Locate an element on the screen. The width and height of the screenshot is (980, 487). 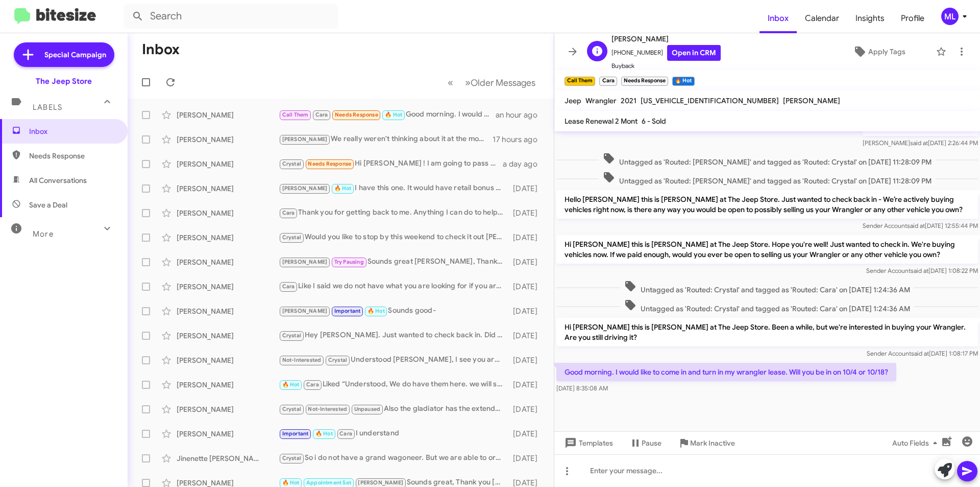
a: Open in CRM is located at coordinates (694, 52).